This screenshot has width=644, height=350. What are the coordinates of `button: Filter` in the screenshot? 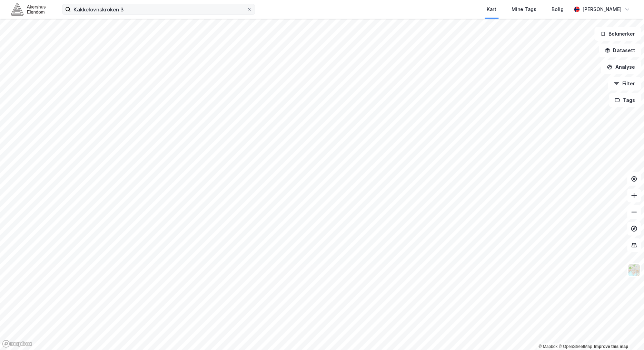 It's located at (625, 84).